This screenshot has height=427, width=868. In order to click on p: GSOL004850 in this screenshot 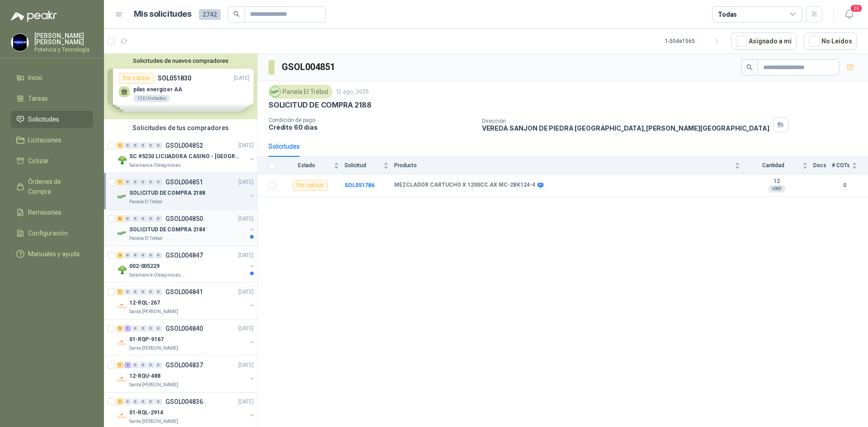, I will do `click(184, 218)`.